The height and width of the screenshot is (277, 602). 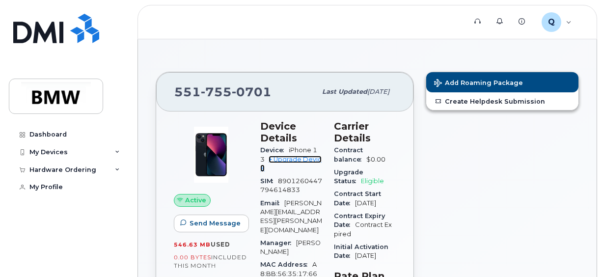 What do you see at coordinates (211, 223) in the screenshot?
I see `button: Send Message` at bounding box center [211, 223].